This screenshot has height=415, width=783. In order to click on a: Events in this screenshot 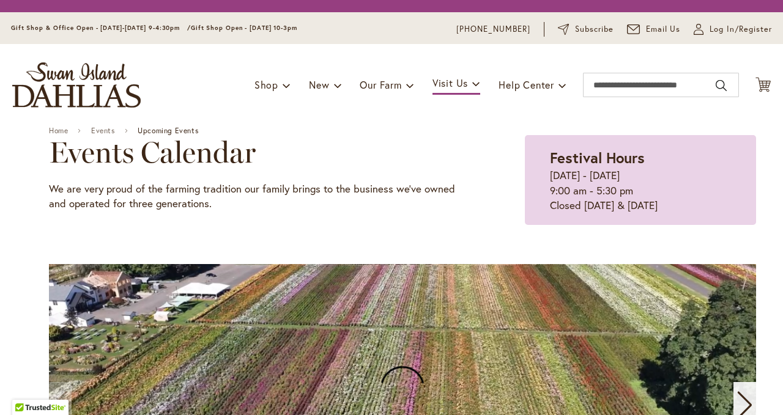, I will do `click(103, 131)`.